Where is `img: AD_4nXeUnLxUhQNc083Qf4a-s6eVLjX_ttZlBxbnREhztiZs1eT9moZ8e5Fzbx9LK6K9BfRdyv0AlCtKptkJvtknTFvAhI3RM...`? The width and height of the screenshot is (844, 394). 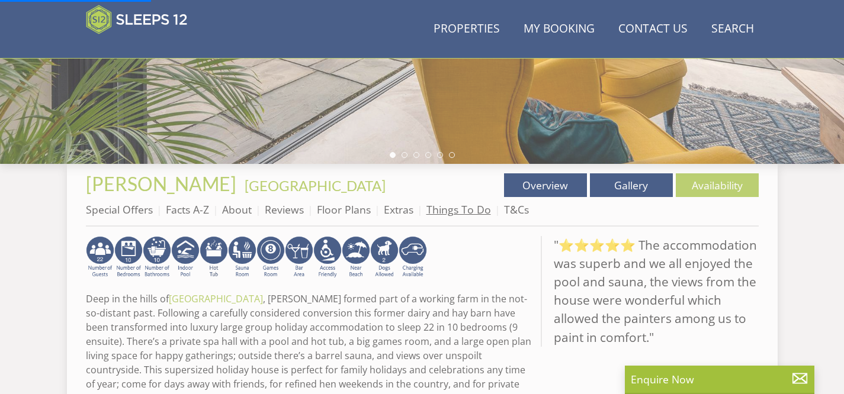
img: AD_4nXeUnLxUhQNc083Qf4a-s6eVLjX_ttZlBxbnREhztiZs1eT9moZ8e5Fzbx9LK6K9BfRdyv0AlCtKptkJvtknTFvAhI3RM... is located at coordinates (299, 258).